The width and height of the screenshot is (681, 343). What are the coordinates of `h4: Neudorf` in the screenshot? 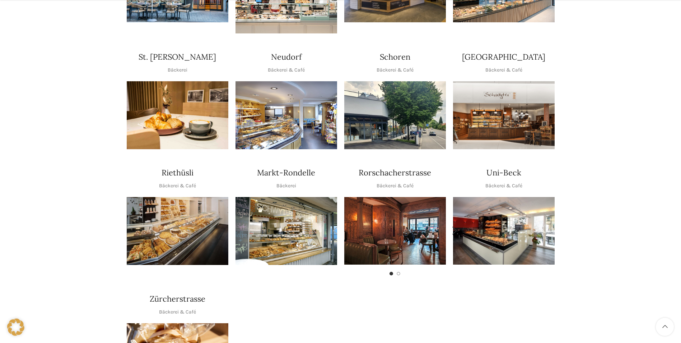 It's located at (286, 57).